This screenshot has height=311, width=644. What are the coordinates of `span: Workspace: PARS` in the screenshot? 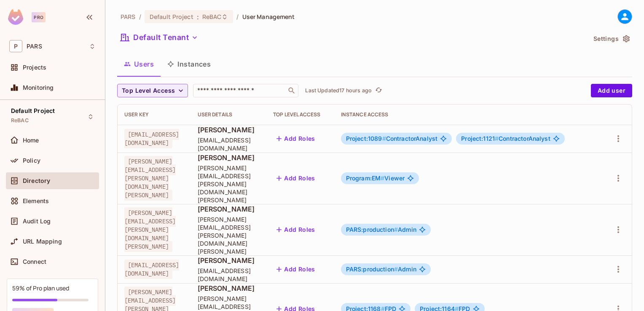 It's located at (34, 46).